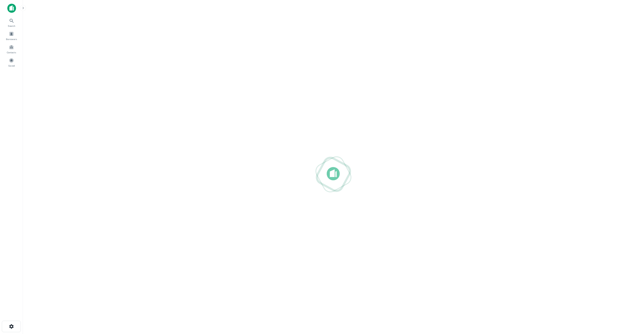 Image resolution: width=644 pixels, height=334 pixels. Describe the element at coordinates (12, 8) in the screenshot. I see `img: capitalize-icon.png` at that location.